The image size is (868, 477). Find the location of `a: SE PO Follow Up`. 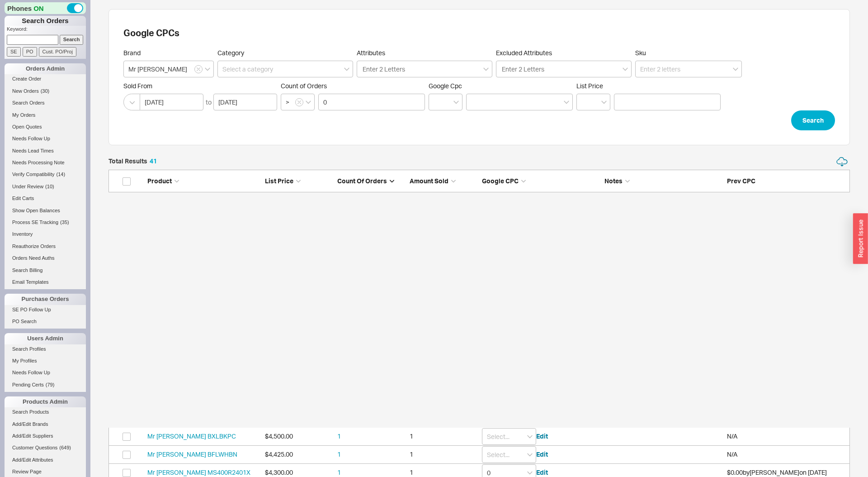

a: SE PO Follow Up is located at coordinates (45, 309).